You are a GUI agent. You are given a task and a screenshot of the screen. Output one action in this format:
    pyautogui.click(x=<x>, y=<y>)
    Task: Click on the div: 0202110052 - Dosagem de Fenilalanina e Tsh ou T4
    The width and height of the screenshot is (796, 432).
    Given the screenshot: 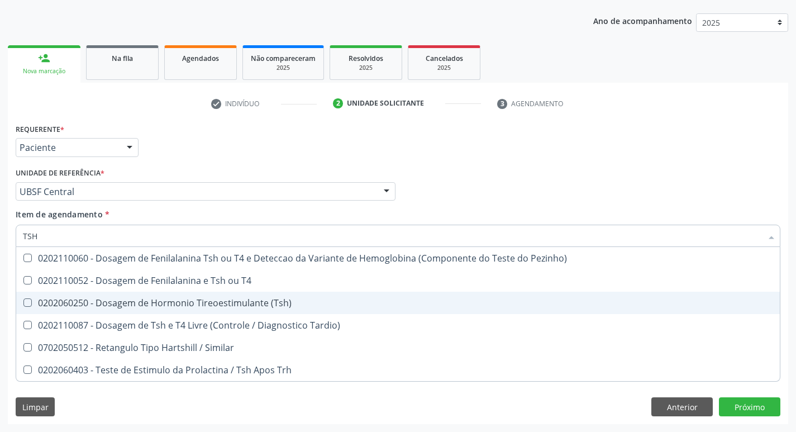 What is the action you would take?
    pyautogui.click(x=398, y=280)
    